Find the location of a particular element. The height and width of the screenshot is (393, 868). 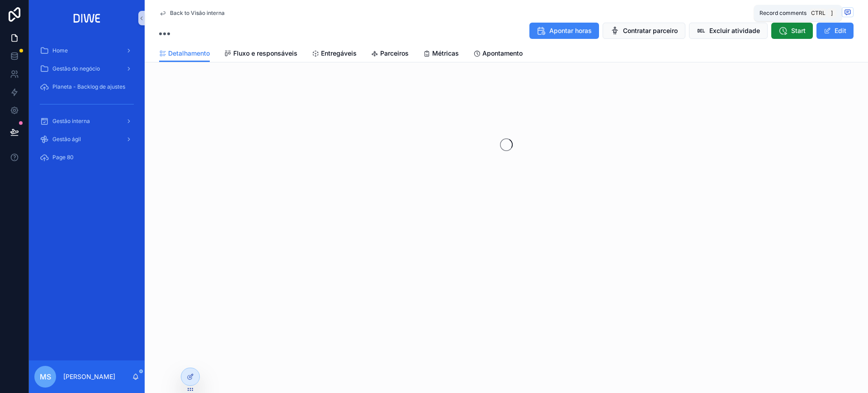

a: Home is located at coordinates (87, 51).